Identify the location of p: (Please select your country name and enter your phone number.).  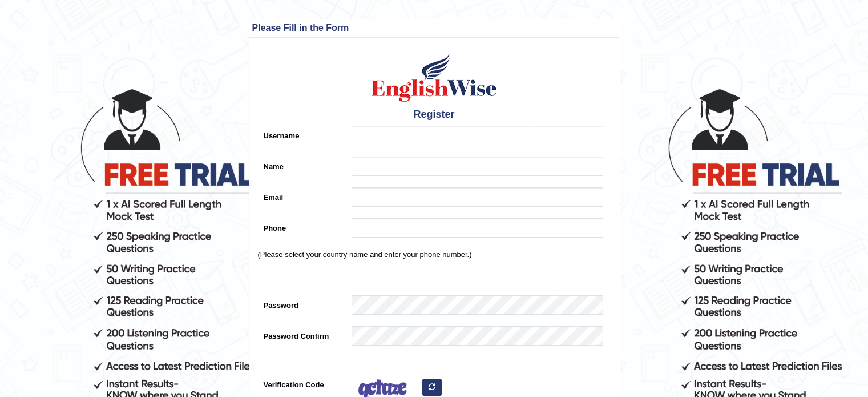
(435, 254).